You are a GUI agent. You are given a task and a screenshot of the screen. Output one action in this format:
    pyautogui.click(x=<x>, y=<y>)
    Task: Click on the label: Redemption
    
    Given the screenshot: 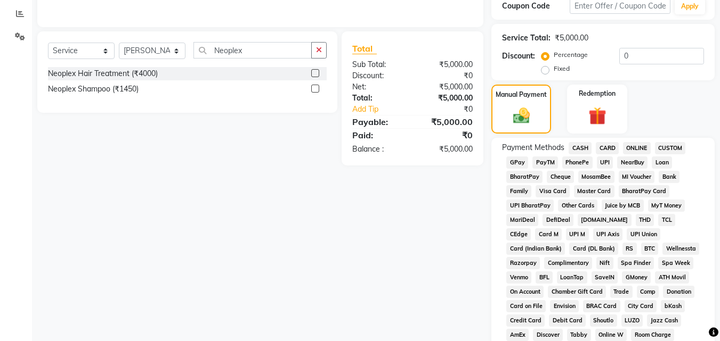 What is the action you would take?
    pyautogui.click(x=597, y=94)
    